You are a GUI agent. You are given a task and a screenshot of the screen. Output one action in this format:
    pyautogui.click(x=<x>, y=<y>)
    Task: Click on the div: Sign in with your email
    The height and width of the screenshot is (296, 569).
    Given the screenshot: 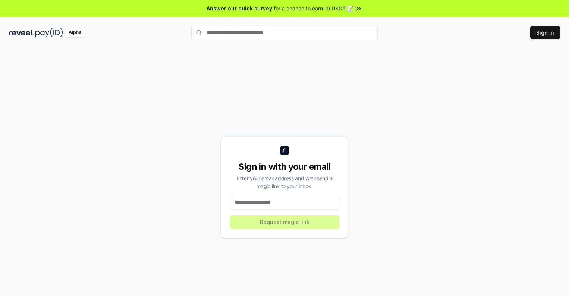 What is the action you would take?
    pyautogui.click(x=284, y=167)
    